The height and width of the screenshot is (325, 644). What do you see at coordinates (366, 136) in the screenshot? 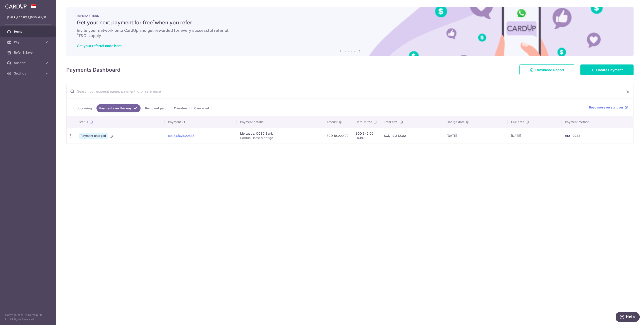
I see `td: SGD 342.00 OCBC18` at bounding box center [366, 136].